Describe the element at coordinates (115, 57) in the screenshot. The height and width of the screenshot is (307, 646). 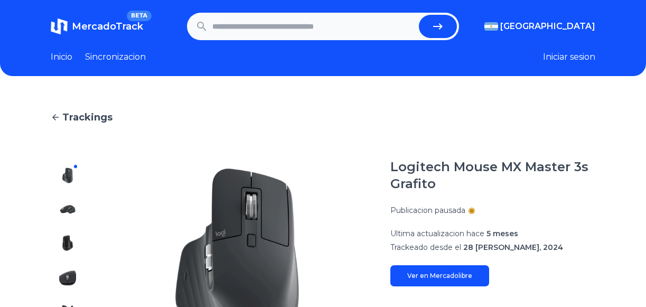
I see `a: Sincronizacion` at that location.